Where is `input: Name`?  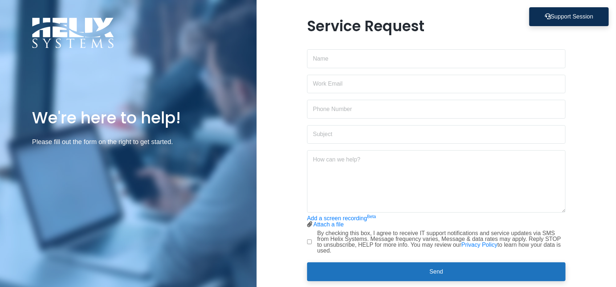
input: Name is located at coordinates (436, 59).